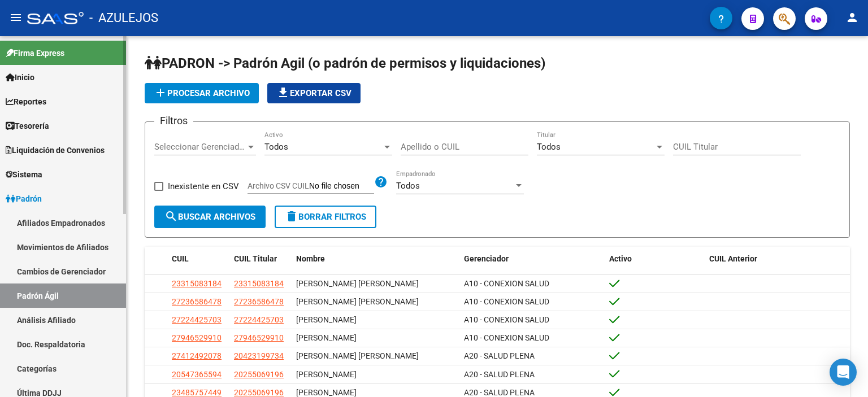 The image size is (868, 397). What do you see at coordinates (292, 217) in the screenshot?
I see `mat-icon: delete` at bounding box center [292, 217].